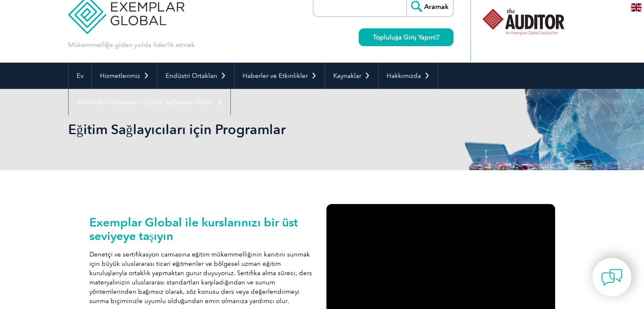 The image size is (644, 309). What do you see at coordinates (177, 129) in the screenshot?
I see `font: Eğitim Sağlayıcıları için Programlar` at bounding box center [177, 129].